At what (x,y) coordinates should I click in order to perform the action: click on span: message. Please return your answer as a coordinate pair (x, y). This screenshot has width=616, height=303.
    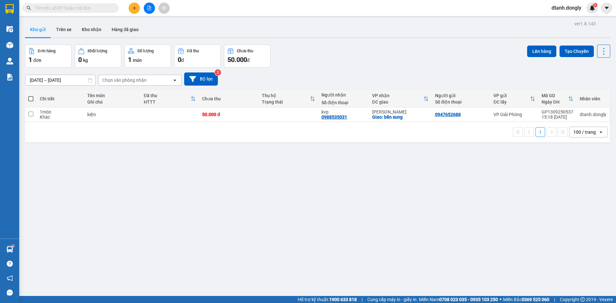
    Looking at the image, I should click on (10, 293).